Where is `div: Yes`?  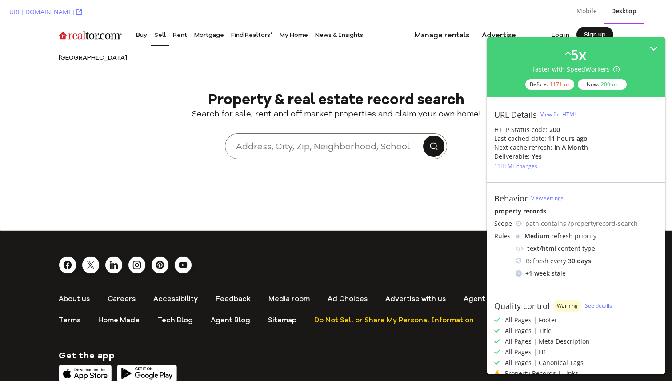 div: Yes is located at coordinates (536, 156).